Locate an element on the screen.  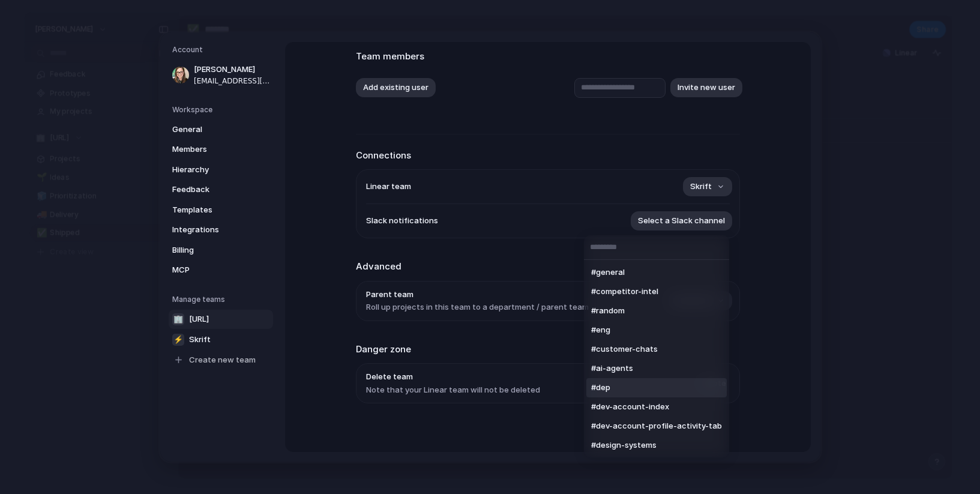
span: #dev-account-index is located at coordinates (630, 407).